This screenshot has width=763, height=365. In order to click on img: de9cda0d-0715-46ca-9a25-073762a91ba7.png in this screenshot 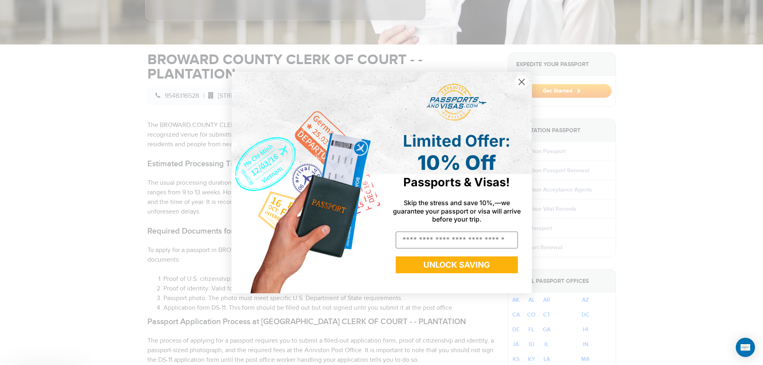, I will do `click(307, 182)`.